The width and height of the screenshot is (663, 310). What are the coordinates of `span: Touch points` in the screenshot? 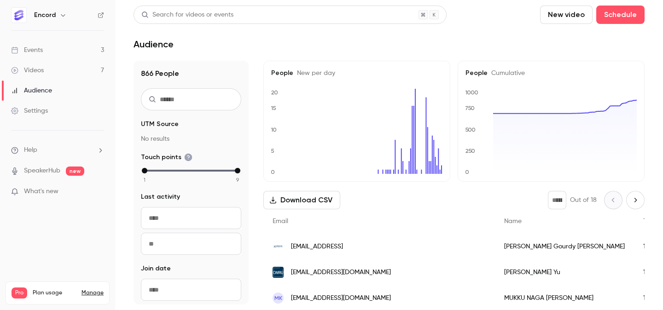 It's located at (167, 157).